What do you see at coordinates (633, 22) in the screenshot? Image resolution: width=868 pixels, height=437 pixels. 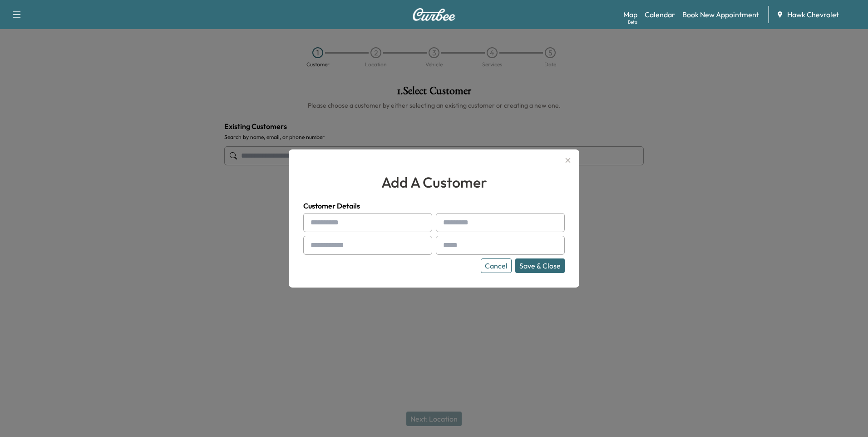 I see `div: Beta` at bounding box center [633, 22].